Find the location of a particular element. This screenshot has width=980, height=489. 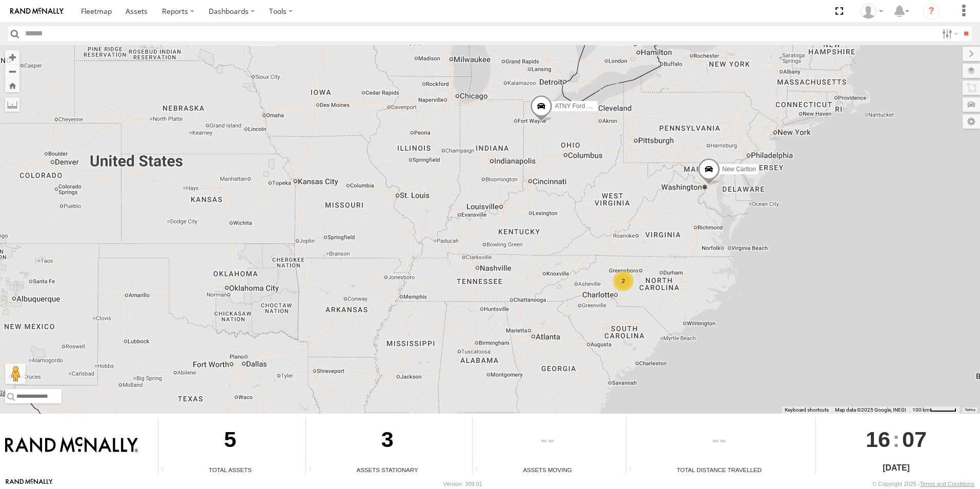

button: Zoom Home is located at coordinates (12, 85).